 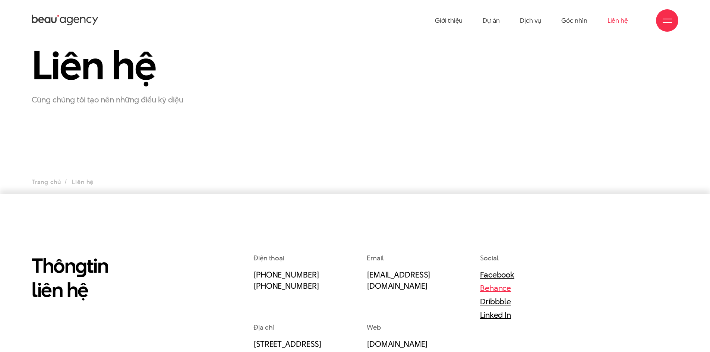 What do you see at coordinates (495, 315) in the screenshot?
I see `a: Linked In` at bounding box center [495, 315].